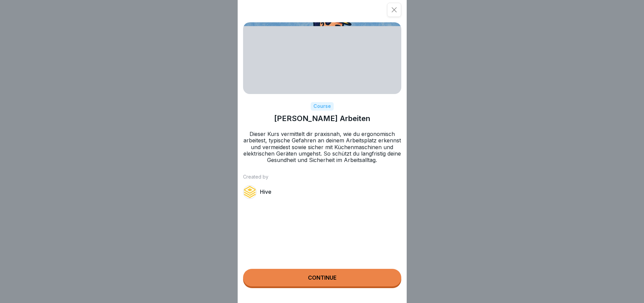 Image resolution: width=644 pixels, height=303 pixels. Describe the element at coordinates (322, 147) in the screenshot. I see `p: Dieser Kurs vermittelt dir praxisnah, wie du ergonomisch arbeitest, typische Gefahren an deinem A...` at that location.